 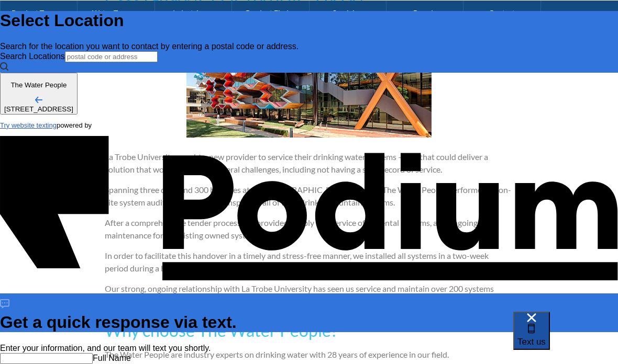 I want to click on p: The Water People, so click(x=39, y=85).